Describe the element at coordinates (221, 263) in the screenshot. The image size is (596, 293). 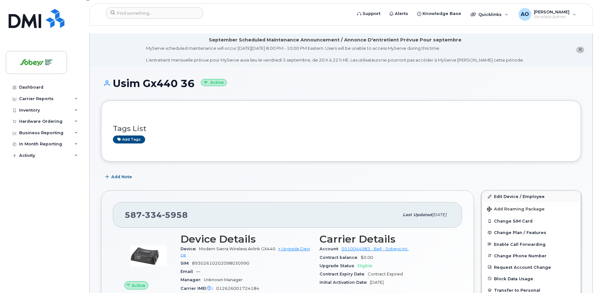
I see `span: 89302610202098030990` at that location.